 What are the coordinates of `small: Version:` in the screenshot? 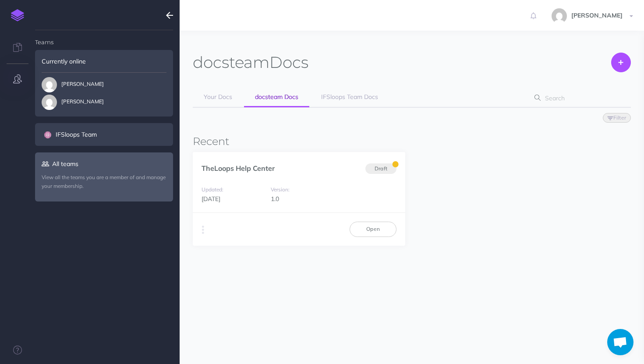 It's located at (280, 190).